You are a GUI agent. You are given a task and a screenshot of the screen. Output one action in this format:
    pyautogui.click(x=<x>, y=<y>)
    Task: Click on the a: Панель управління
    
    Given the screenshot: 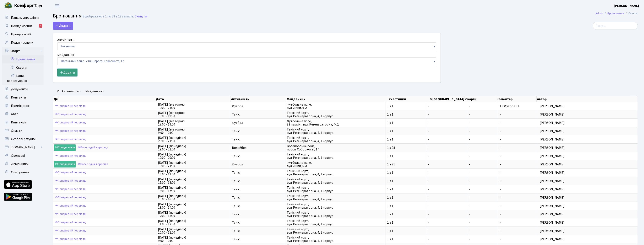 What is the action you would take?
    pyautogui.click(x=23, y=18)
    